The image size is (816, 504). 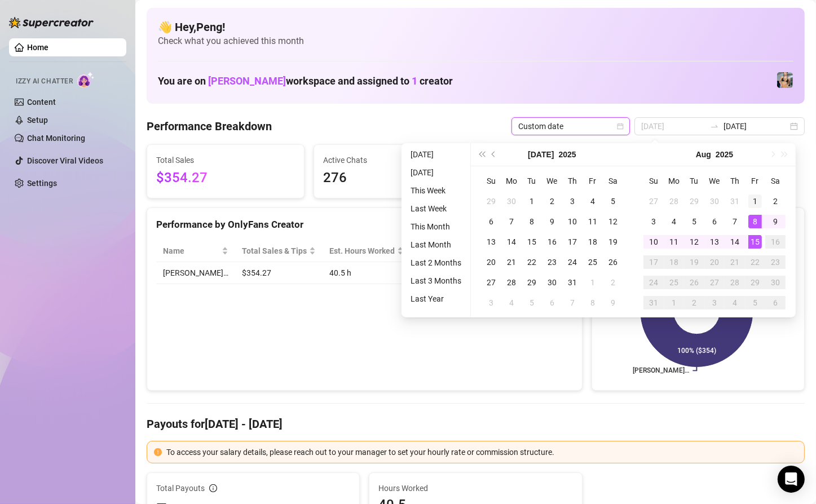 What do you see at coordinates (552, 181) in the screenshot?
I see `th: We` at bounding box center [552, 181].